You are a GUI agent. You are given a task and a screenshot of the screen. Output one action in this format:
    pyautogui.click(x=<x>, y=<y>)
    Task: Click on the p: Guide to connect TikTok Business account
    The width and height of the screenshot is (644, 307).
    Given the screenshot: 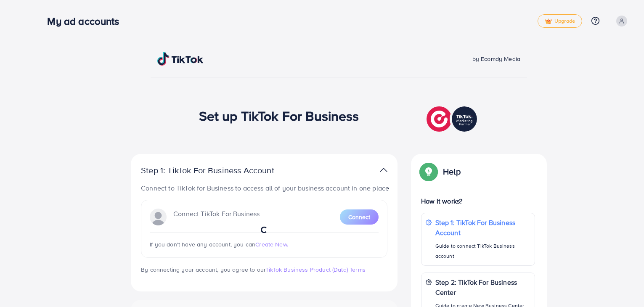 What is the action you would take?
    pyautogui.click(x=483, y=251)
    